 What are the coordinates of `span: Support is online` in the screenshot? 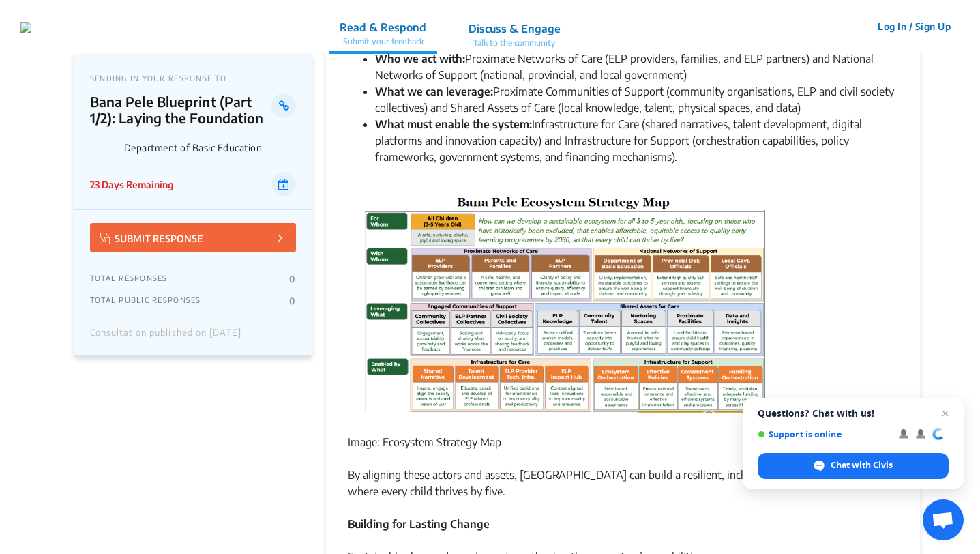 It's located at (823, 434).